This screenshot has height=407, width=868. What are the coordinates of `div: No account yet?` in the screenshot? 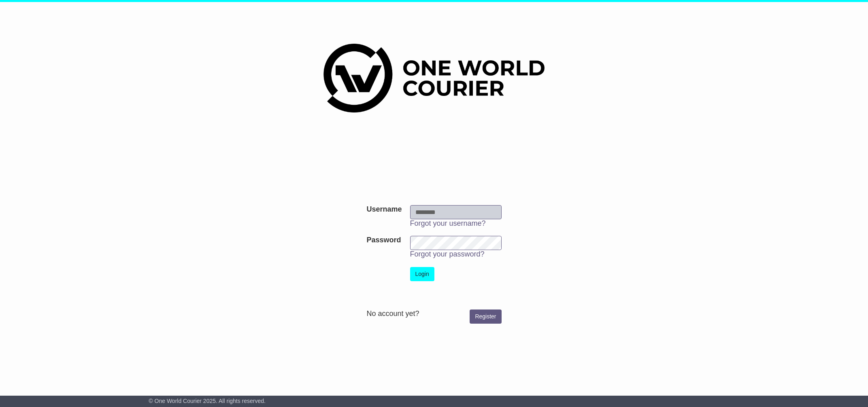 It's located at (434, 314).